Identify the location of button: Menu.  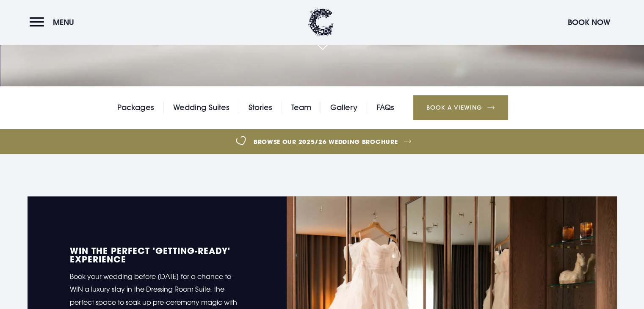
(54, 22).